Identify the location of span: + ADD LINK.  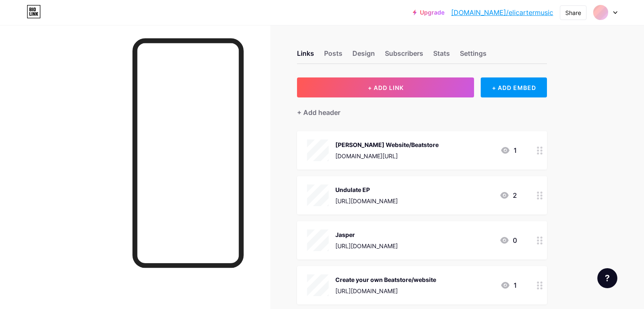
(386, 87).